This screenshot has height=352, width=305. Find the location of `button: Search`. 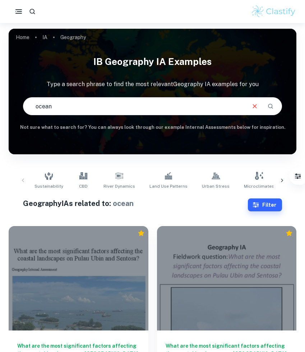

button: Search is located at coordinates (270, 106).